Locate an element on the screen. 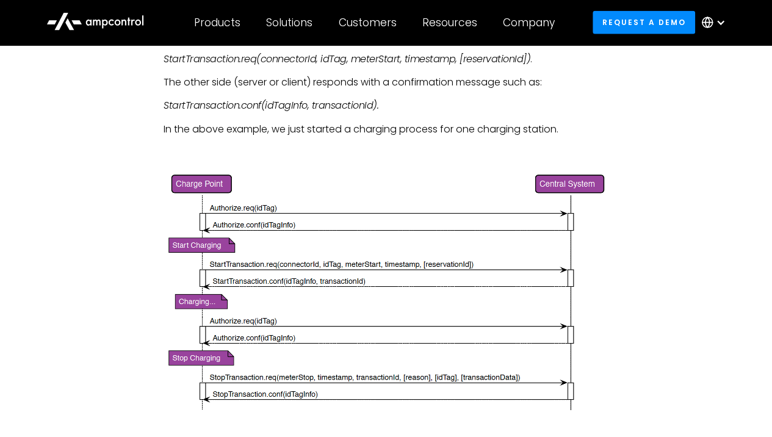  div: Resources is located at coordinates (450, 23).